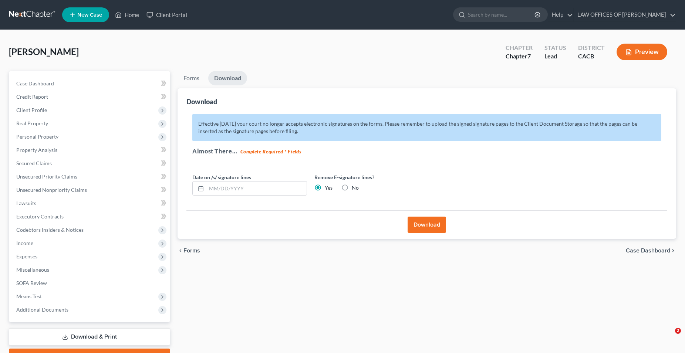 The width and height of the screenshot is (685, 353). I want to click on span: Miscellaneous, so click(33, 270).